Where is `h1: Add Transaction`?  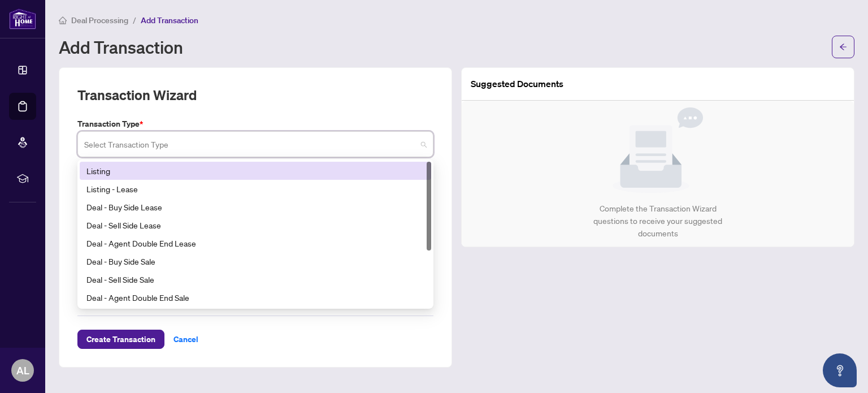
h1: Add Transaction is located at coordinates (121, 47).